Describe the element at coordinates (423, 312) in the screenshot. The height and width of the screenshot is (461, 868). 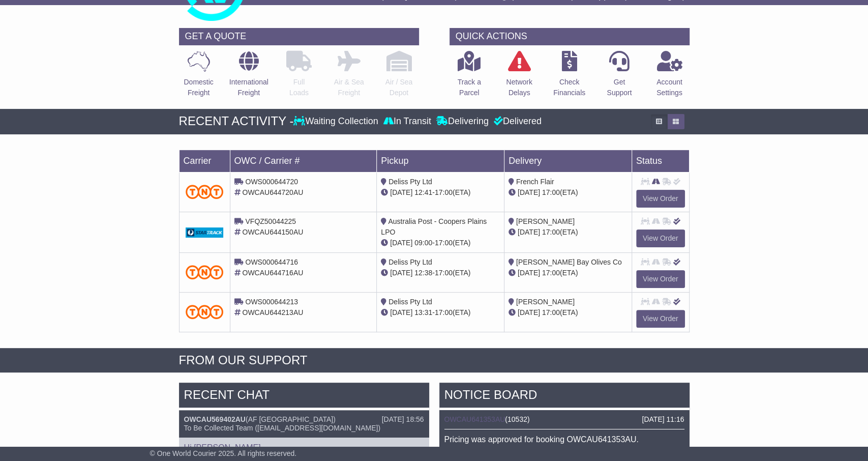
I see `span: 13:31` at that location.